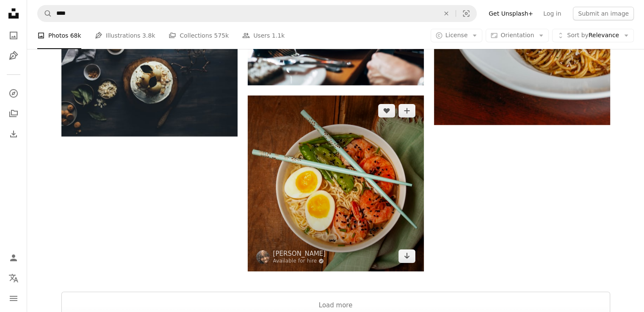 The height and width of the screenshot is (312, 644). What do you see at coordinates (517, 36) in the screenshot?
I see `button: Orientation` at bounding box center [517, 36].